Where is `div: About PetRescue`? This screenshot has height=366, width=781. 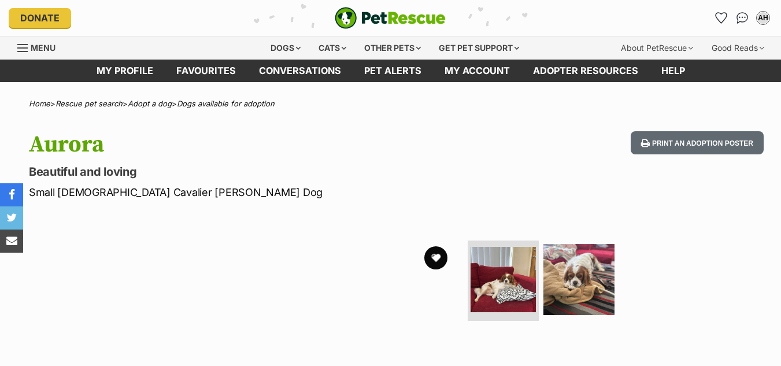
div: About PetRescue is located at coordinates (657, 48).